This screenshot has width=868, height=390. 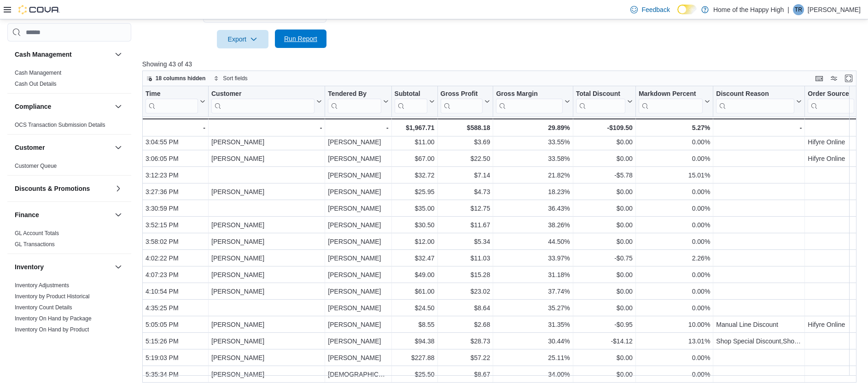 I want to click on div: 10.00%, so click(x=674, y=324).